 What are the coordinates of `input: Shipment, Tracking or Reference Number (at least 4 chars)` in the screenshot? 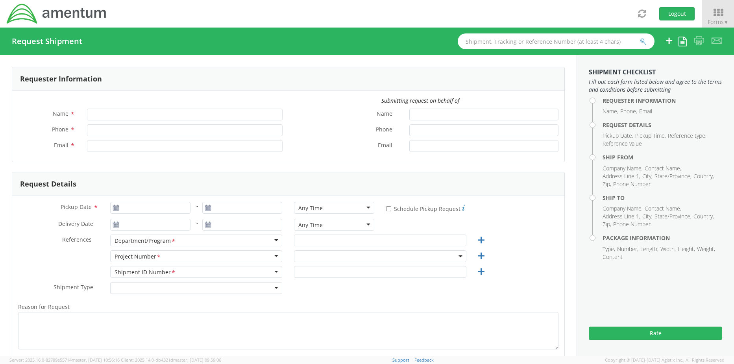 It's located at (556, 41).